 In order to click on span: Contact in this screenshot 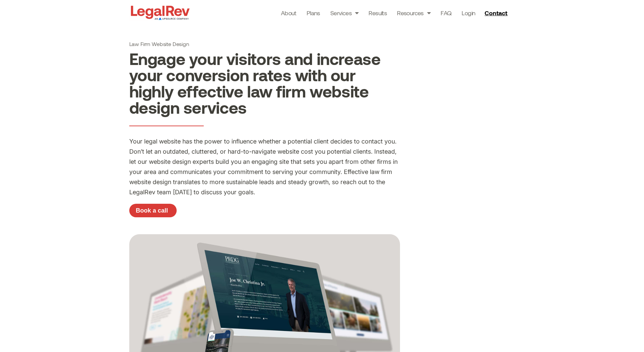, I will do `click(496, 13)`.